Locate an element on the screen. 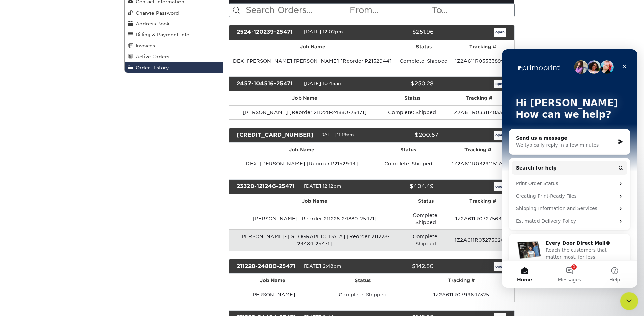 The image size is (644, 316). span: Invoices is located at coordinates (144, 45).